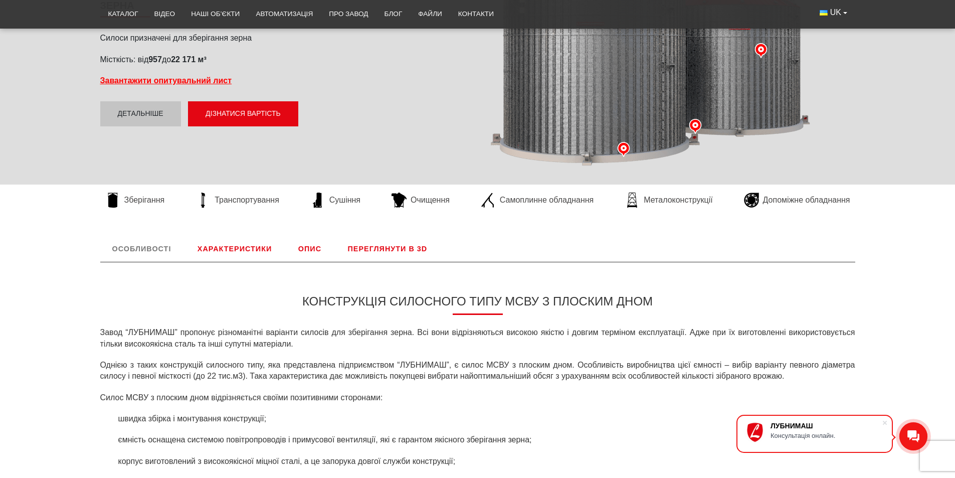 The image size is (955, 478). Describe the element at coordinates (336, 200) in the screenshot. I see `a: Сушіння` at that location.